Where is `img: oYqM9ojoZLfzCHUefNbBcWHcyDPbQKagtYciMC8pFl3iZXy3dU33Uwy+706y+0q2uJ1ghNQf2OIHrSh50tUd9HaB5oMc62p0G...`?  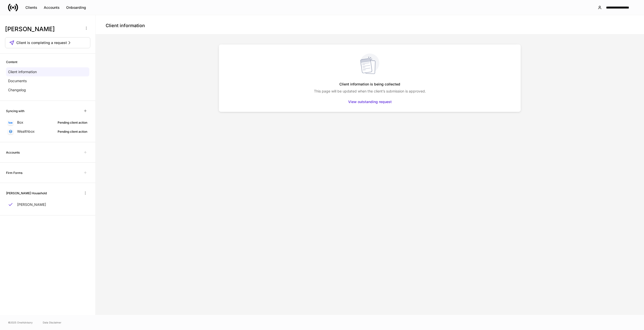 img: oYqM9ojoZLfzCHUefNbBcWHcyDPbQKagtYciMC8pFl3iZXy3dU33Uwy+706y+0q2uJ1ghNQf2OIHrSh50tUd9HaB5oMc62p0G... is located at coordinates (10, 123).